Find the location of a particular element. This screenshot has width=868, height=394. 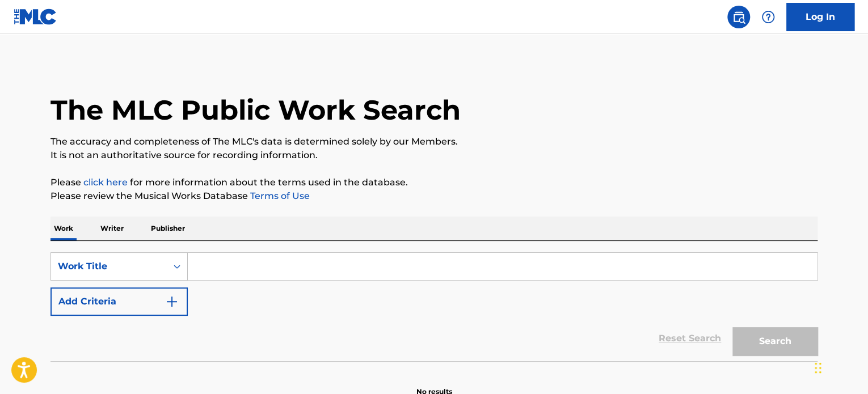

p: It is not an authoritative source for recording information. is located at coordinates (434, 155).